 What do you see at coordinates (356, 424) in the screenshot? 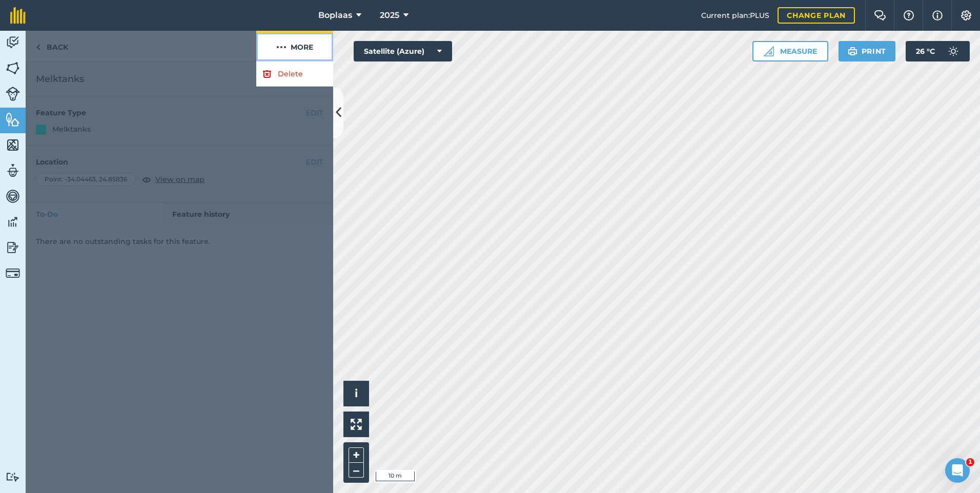
I see `img: Four arrows, one pointing top left, one top right, one bottom right and the last bottom left` at bounding box center [356, 424].